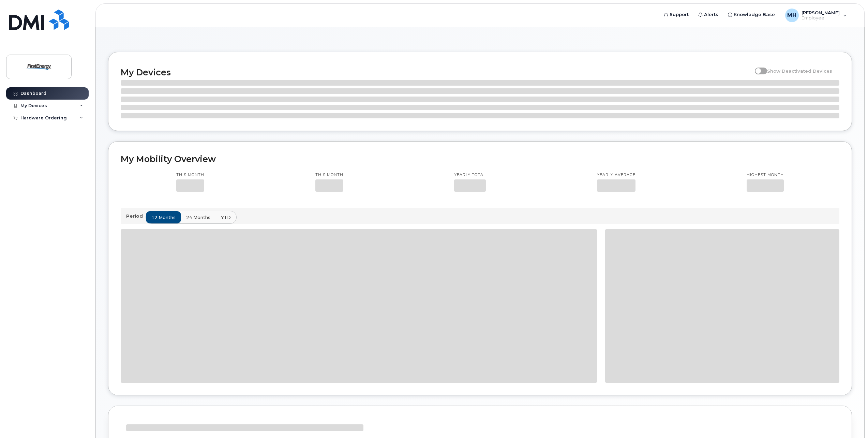 Image resolution: width=868 pixels, height=438 pixels. What do you see at coordinates (480, 159) in the screenshot?
I see `h2: My Mobility Overview` at bounding box center [480, 159].